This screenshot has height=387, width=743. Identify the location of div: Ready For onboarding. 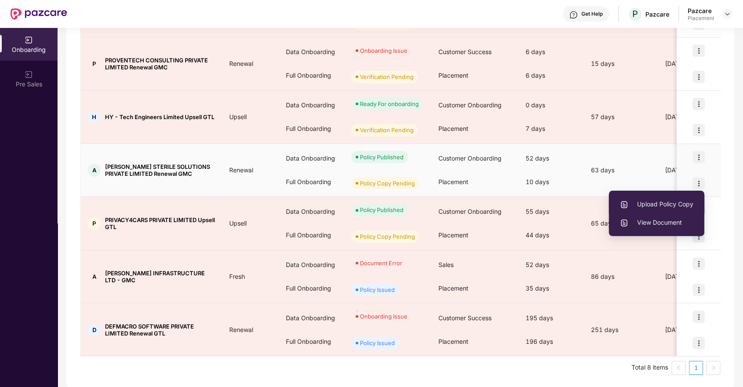
(389, 104).